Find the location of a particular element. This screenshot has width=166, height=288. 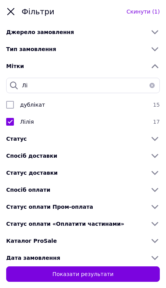

span: Статус оплати Пром-оплата is located at coordinates (50, 207).